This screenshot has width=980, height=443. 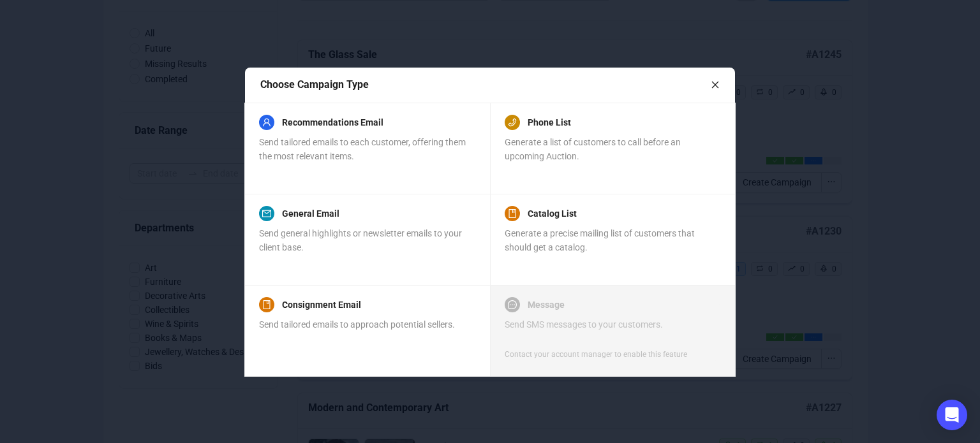 I want to click on span: Generate a list of customers to call before an upcoming Auction., so click(x=592, y=149).